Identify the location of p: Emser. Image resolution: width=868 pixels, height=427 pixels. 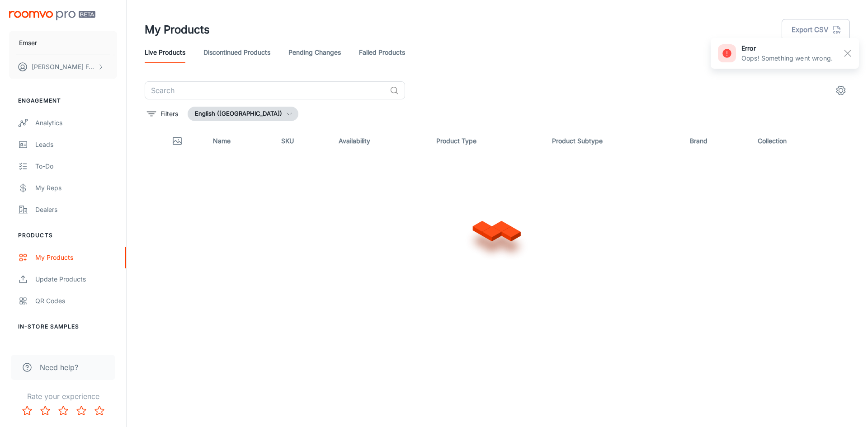
(28, 43).